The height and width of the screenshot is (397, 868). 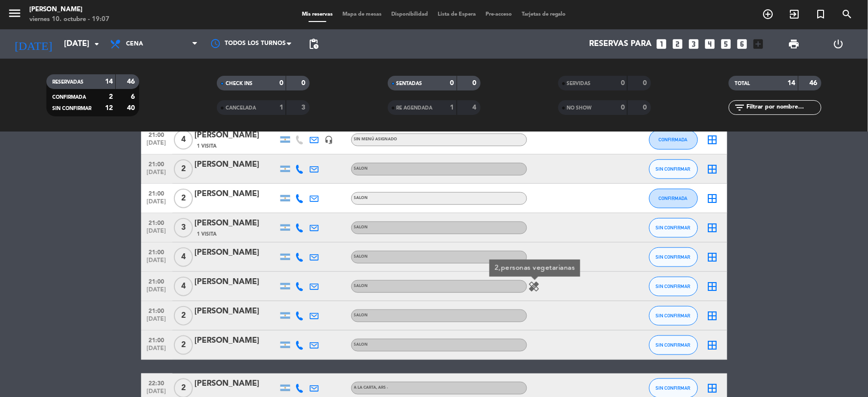 What do you see at coordinates (742, 44) in the screenshot?
I see `i: looks_6` at bounding box center [742, 44].